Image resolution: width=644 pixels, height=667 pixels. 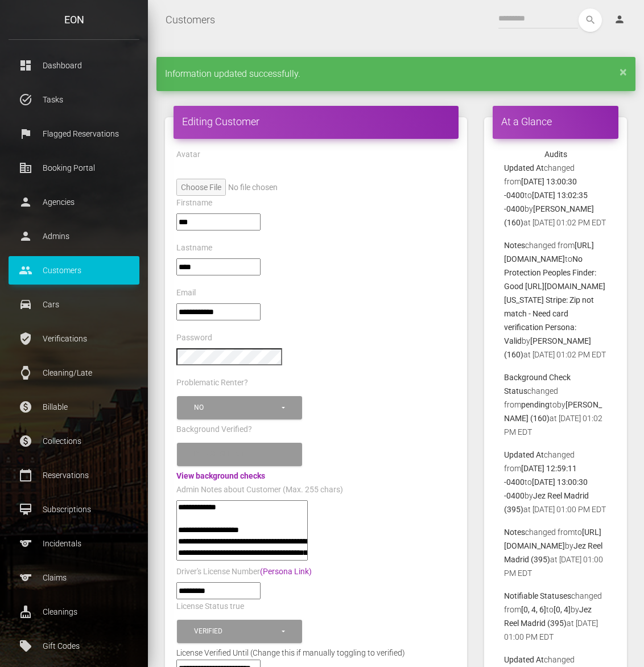 I want to click on a: drive_eta Cars, so click(x=74, y=304).